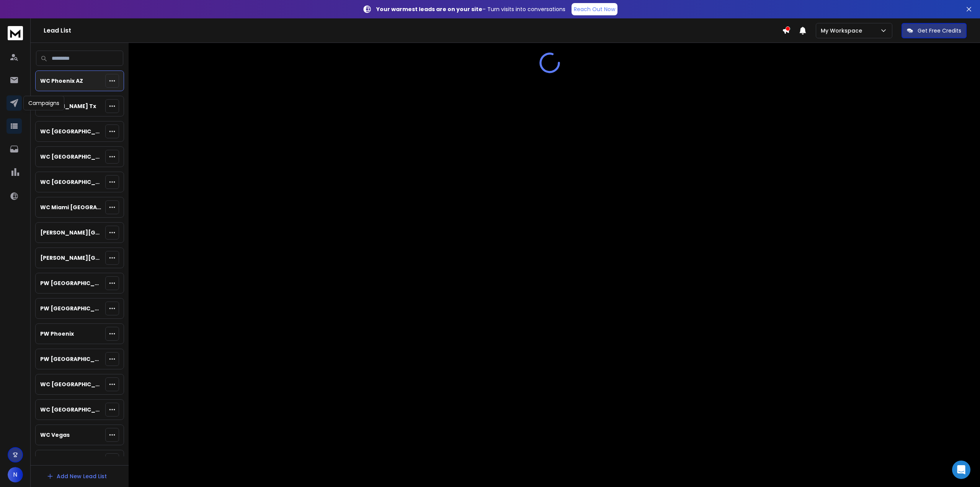  What do you see at coordinates (44, 103) in the screenshot?
I see `div: Campaigns` at bounding box center [44, 103].